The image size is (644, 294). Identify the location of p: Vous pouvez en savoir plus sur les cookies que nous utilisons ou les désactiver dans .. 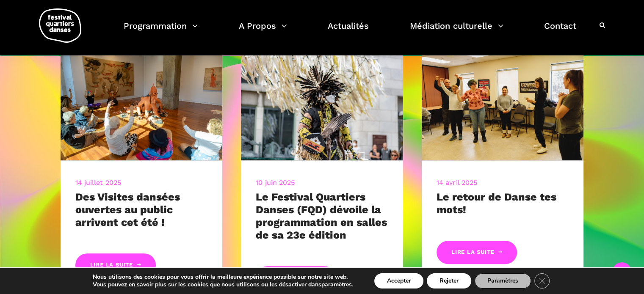
(223, 285).